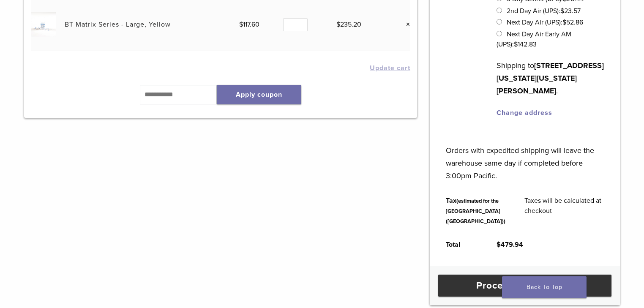  What do you see at coordinates (524, 113) in the screenshot?
I see `a: Change address` at bounding box center [524, 113].